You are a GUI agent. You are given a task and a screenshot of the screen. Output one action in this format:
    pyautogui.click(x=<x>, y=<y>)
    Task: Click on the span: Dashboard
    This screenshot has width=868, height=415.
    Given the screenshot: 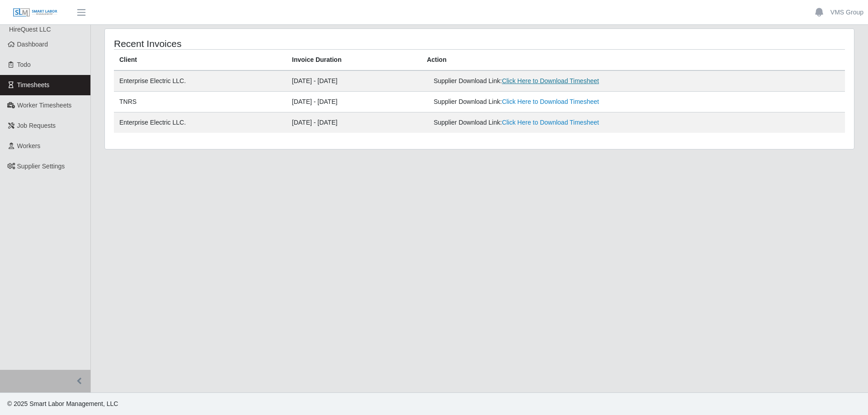 What is the action you would take?
    pyautogui.click(x=32, y=44)
    